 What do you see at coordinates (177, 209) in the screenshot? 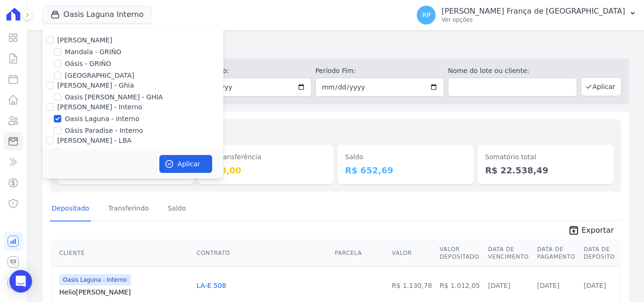
I see `a: Saldo` at bounding box center [177, 209].